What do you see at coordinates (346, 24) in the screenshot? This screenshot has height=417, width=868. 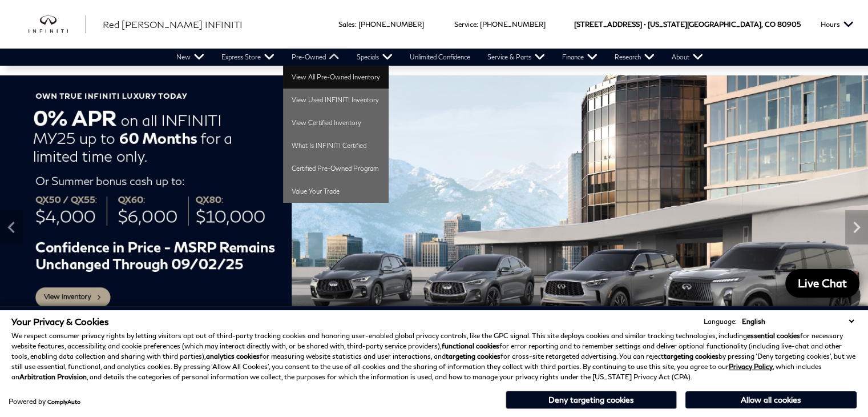 I see `span: Sales` at bounding box center [346, 24].